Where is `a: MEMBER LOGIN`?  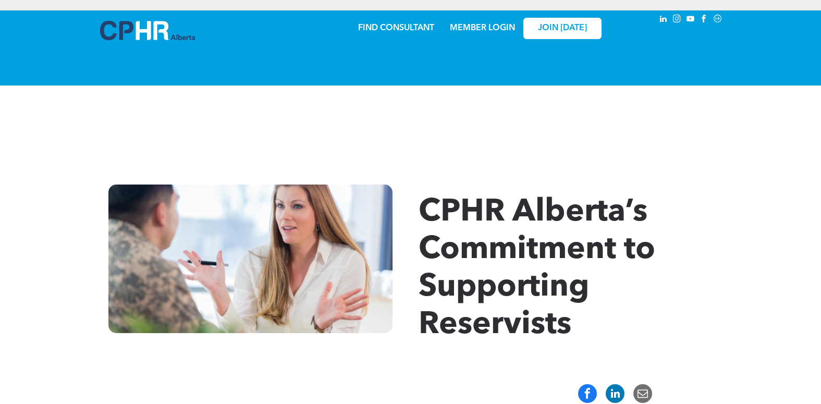
a: MEMBER LOGIN is located at coordinates (482, 28).